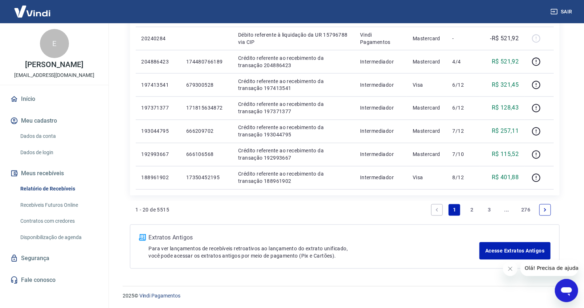  I want to click on p: 204886423, so click(158, 62).